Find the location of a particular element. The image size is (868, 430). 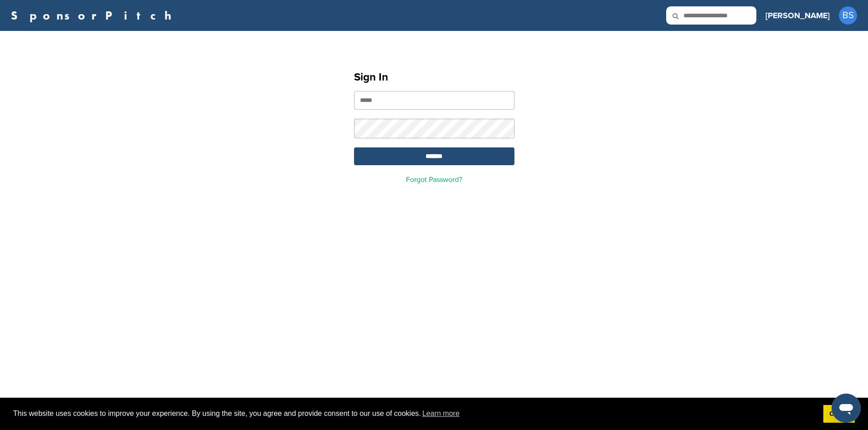

a: SponsorPitch is located at coordinates (94, 16).